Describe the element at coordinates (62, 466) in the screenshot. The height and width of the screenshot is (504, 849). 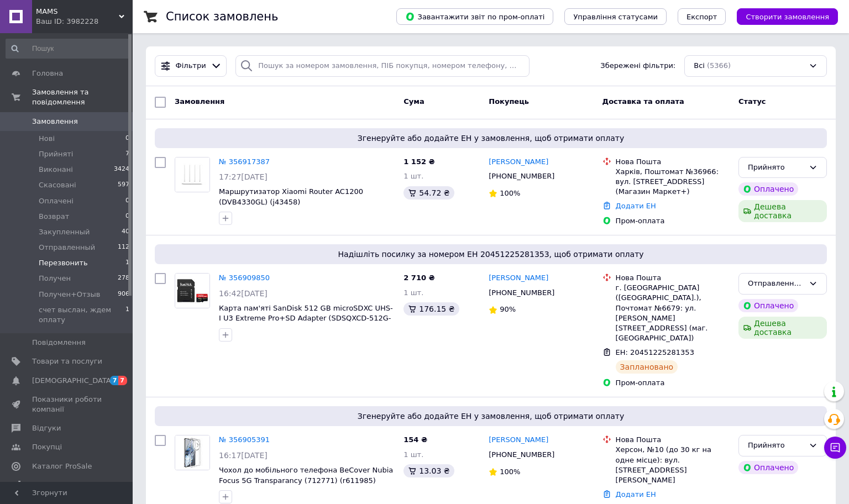
I see `span: Каталог ProSale` at that location.